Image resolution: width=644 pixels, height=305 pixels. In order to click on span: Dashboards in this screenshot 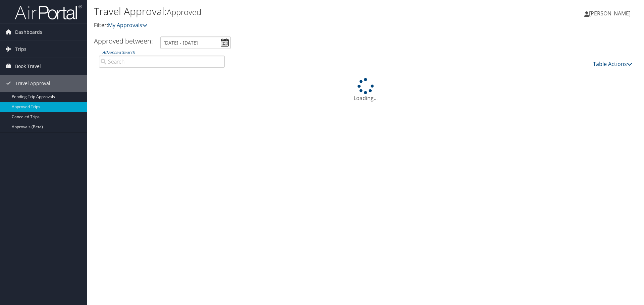, I will do `click(29, 32)`.